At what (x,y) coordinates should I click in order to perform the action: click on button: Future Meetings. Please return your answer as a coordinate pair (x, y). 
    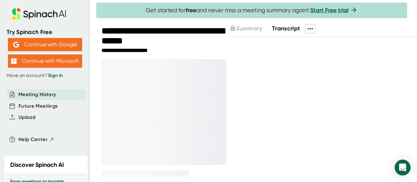
    Looking at the image, I should click on (38, 106).